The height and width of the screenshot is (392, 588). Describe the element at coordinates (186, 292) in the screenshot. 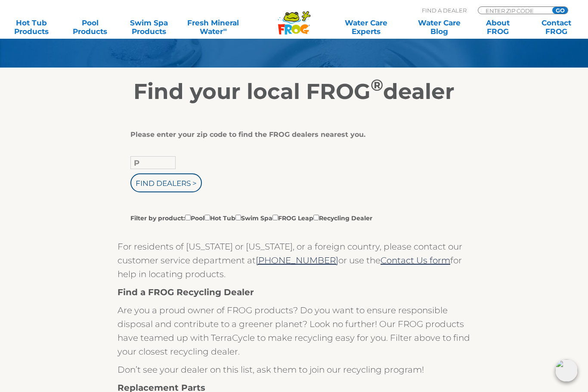

I see `strong: Find a FROG Recycling Dealer` at that location.